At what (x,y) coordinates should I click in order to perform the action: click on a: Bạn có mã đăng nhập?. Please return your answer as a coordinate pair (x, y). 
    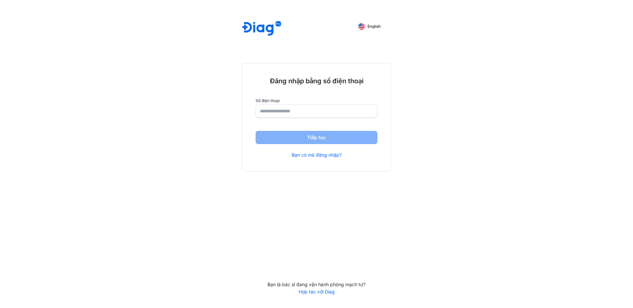
    Looking at the image, I should click on (316, 155).